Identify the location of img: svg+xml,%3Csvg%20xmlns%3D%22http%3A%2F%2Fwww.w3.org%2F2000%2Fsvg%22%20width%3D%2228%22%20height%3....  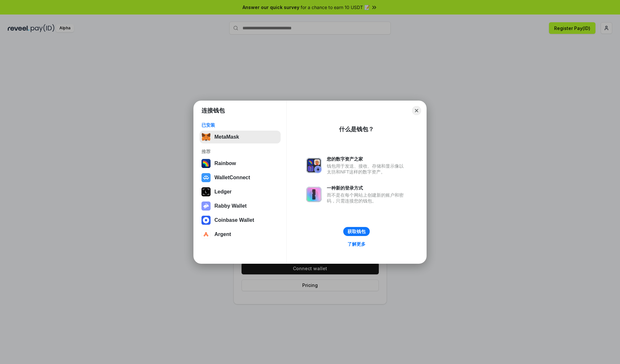
(206, 192).